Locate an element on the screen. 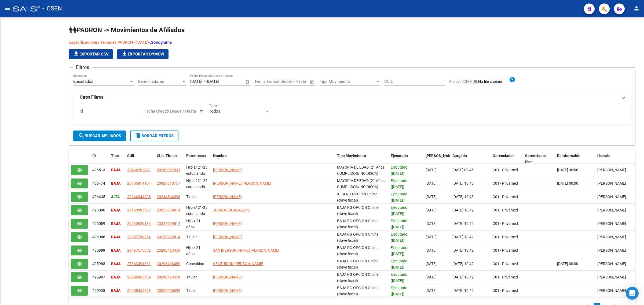 This screenshot has height=305, width=644. datatable-header-cell: Usuario is located at coordinates (615, 159).